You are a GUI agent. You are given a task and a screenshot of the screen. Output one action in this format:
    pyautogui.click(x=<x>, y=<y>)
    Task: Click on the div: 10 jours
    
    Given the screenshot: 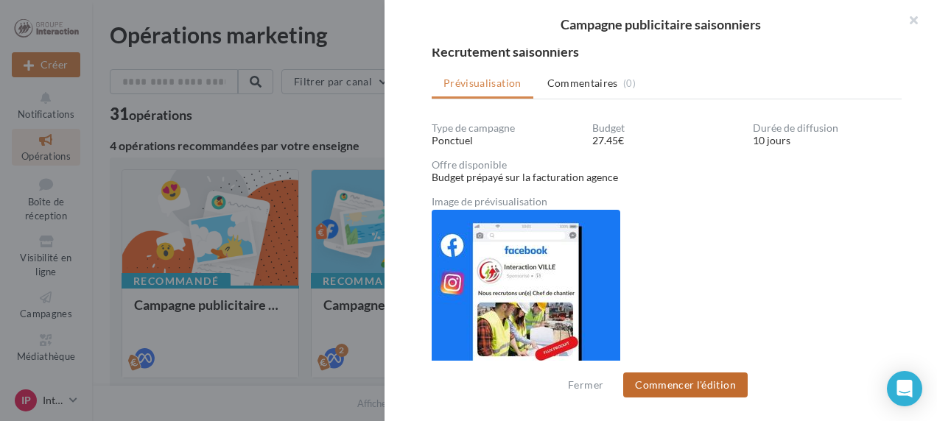 What is the action you would take?
    pyautogui.click(x=827, y=141)
    